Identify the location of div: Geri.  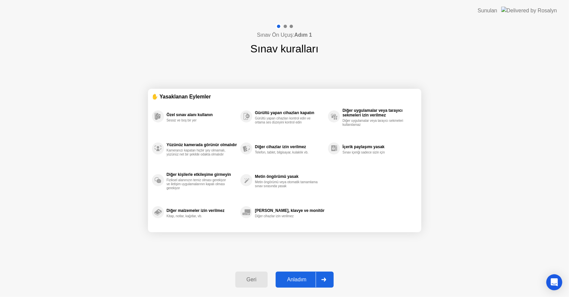
(252, 280).